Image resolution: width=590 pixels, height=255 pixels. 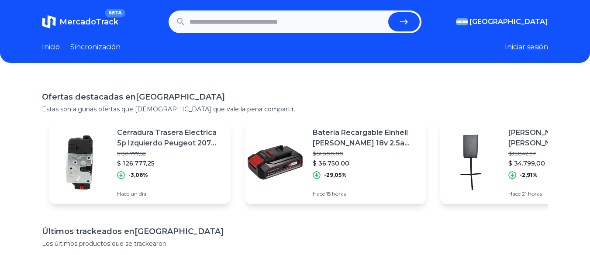 I want to click on font: un día, so click(x=138, y=194).